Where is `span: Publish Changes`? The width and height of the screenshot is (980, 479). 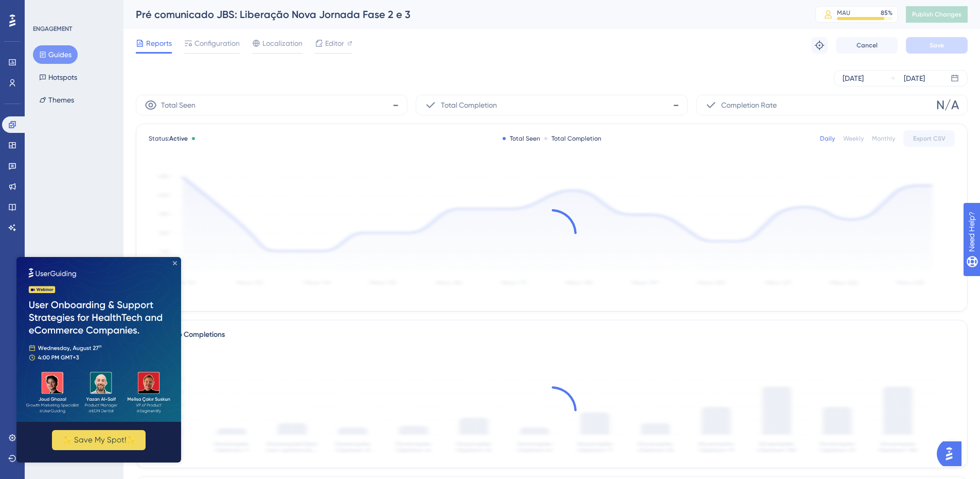
span: Publish Changes is located at coordinates (937, 14).